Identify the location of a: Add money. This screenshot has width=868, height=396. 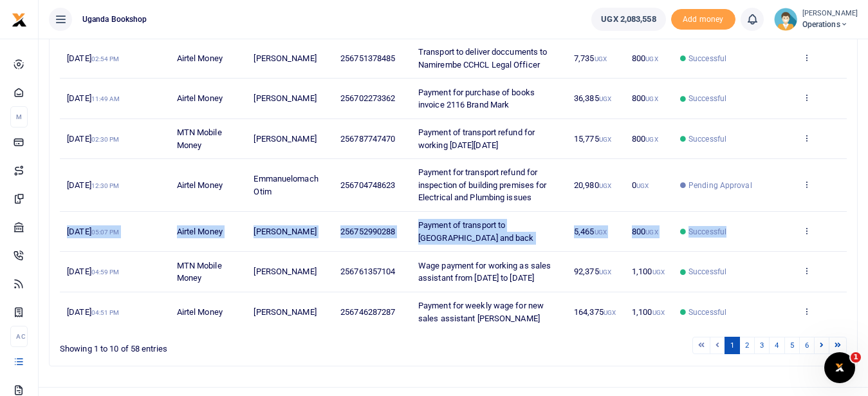
(703, 18).